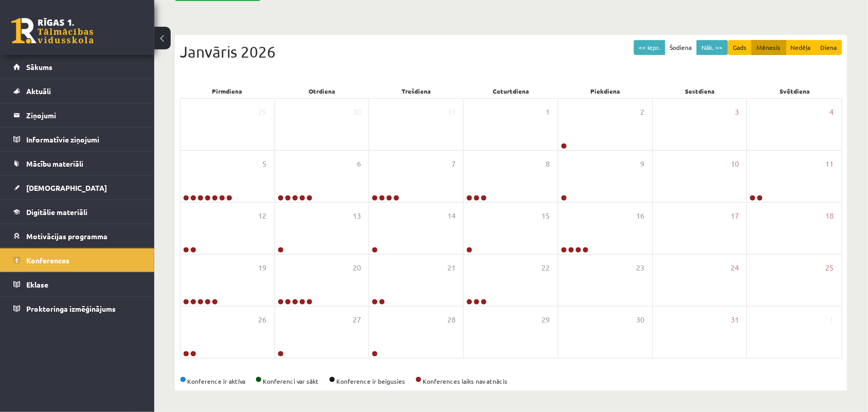 This screenshot has width=868, height=412. What do you see at coordinates (322, 91) in the screenshot?
I see `div: Otrdiena` at bounding box center [322, 91].